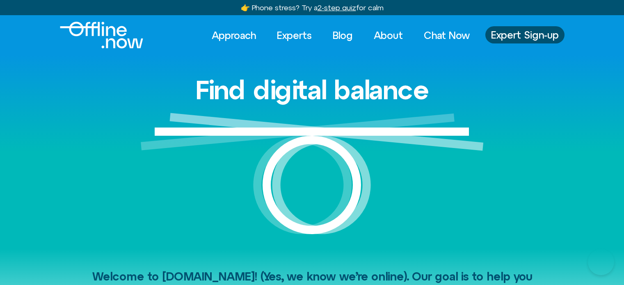 The image size is (624, 285). Describe the element at coordinates (525, 35) in the screenshot. I see `span: Expert Sign-up` at that location.